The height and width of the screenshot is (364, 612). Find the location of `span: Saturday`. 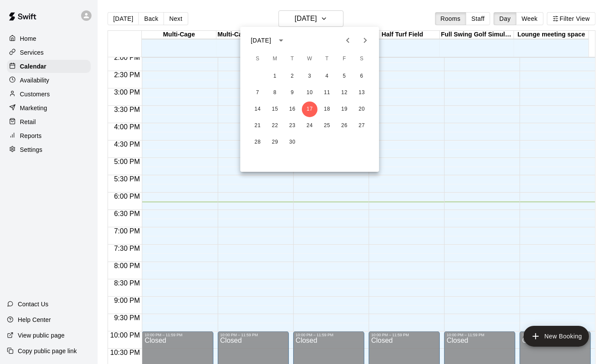

span: Saturday is located at coordinates (362, 59).